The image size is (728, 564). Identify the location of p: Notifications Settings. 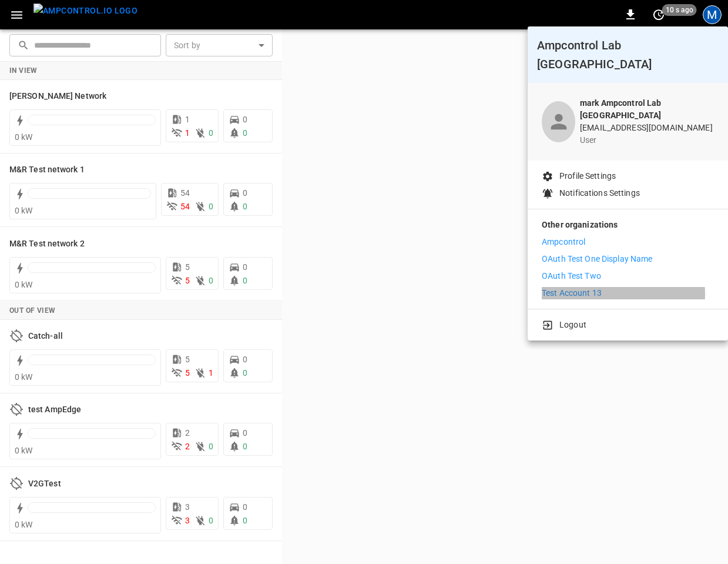
(600, 193).